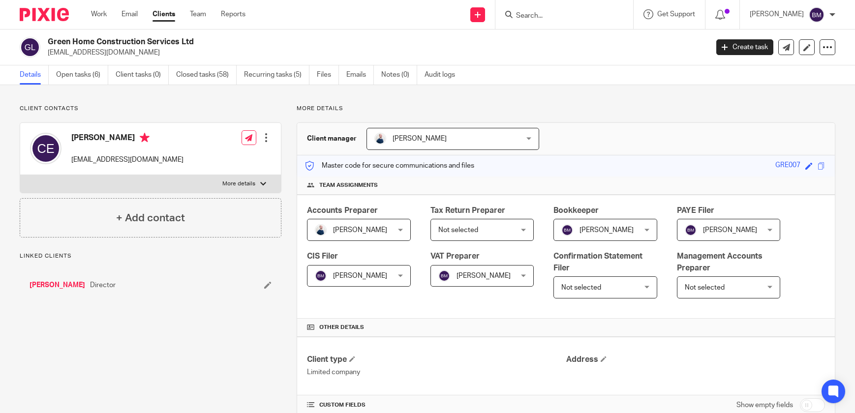 This screenshot has height=413, width=855. What do you see at coordinates (142, 75) in the screenshot?
I see `a: Client tasks (0)` at bounding box center [142, 75].